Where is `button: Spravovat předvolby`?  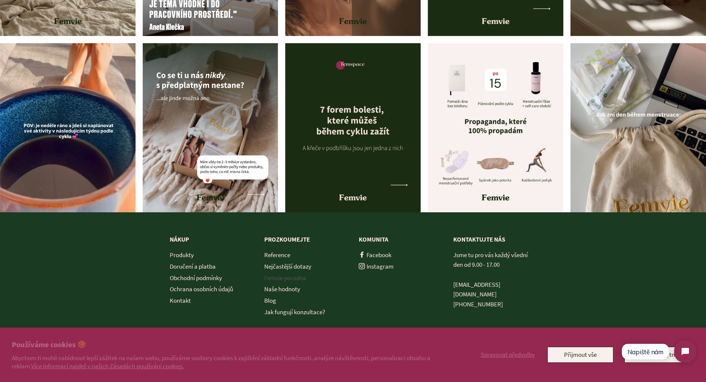 button: Spravovat předvolby is located at coordinates (508, 355).